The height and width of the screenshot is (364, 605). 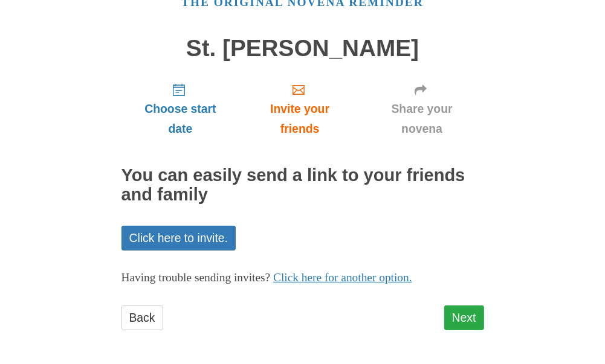 I want to click on a: Invite your friends, so click(x=299, y=109).